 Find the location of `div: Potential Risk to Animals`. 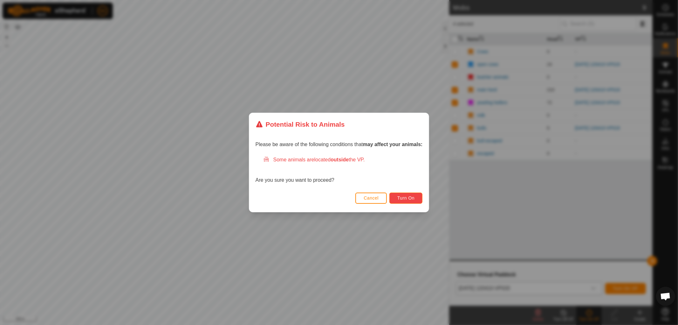

div: Potential Risk to Animals is located at coordinates (300, 124).